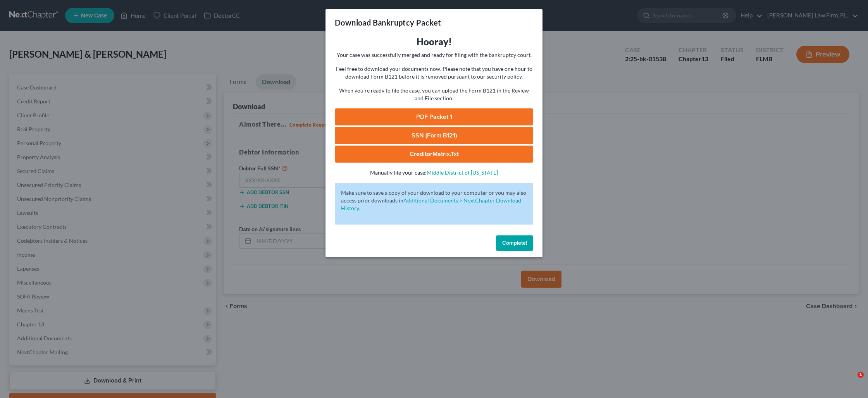 This screenshot has width=868, height=398. What do you see at coordinates (861, 375) in the screenshot?
I see `span: 1` at bounding box center [861, 375].